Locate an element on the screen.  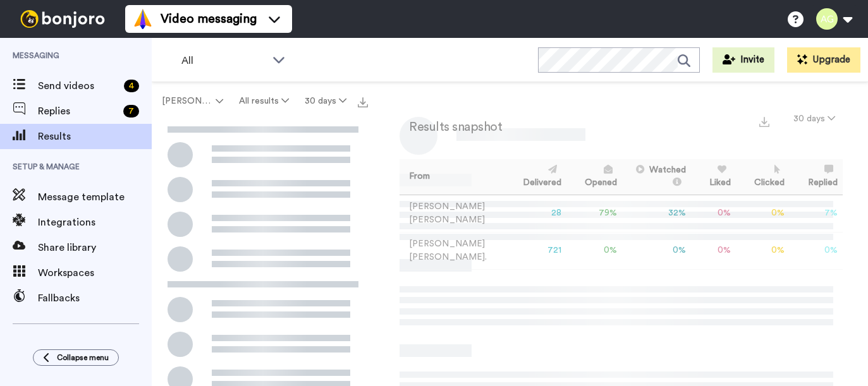
th: Replied is located at coordinates (816, 177).